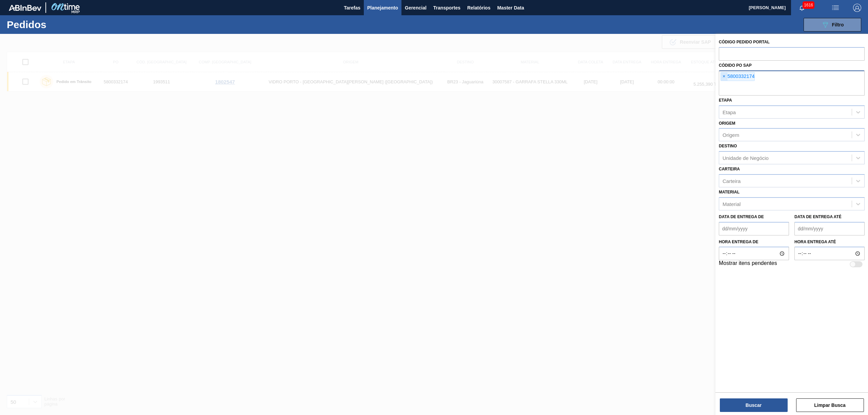 Image resolution: width=868 pixels, height=415 pixels. I want to click on button: Filtro, so click(832, 25).